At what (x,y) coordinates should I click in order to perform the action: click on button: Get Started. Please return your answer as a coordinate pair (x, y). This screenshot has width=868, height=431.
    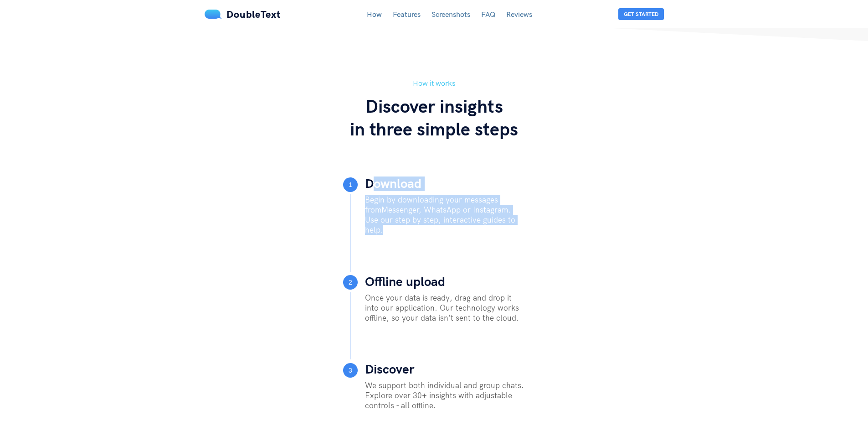
    Looking at the image, I should click on (641, 14).